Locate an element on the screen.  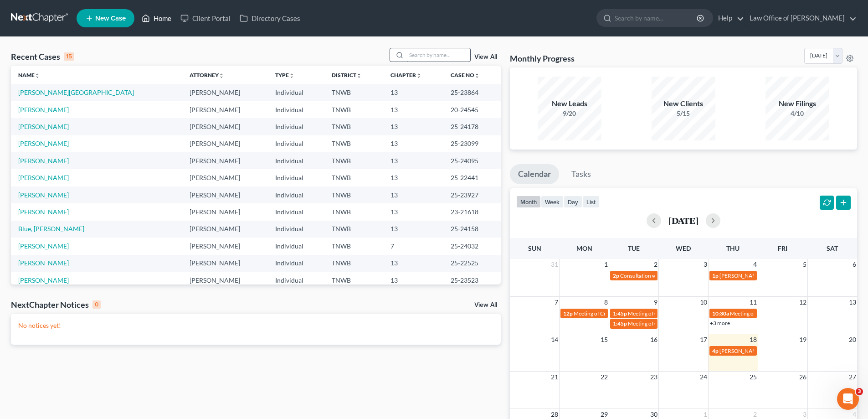
span: Wed is located at coordinates (683, 248).